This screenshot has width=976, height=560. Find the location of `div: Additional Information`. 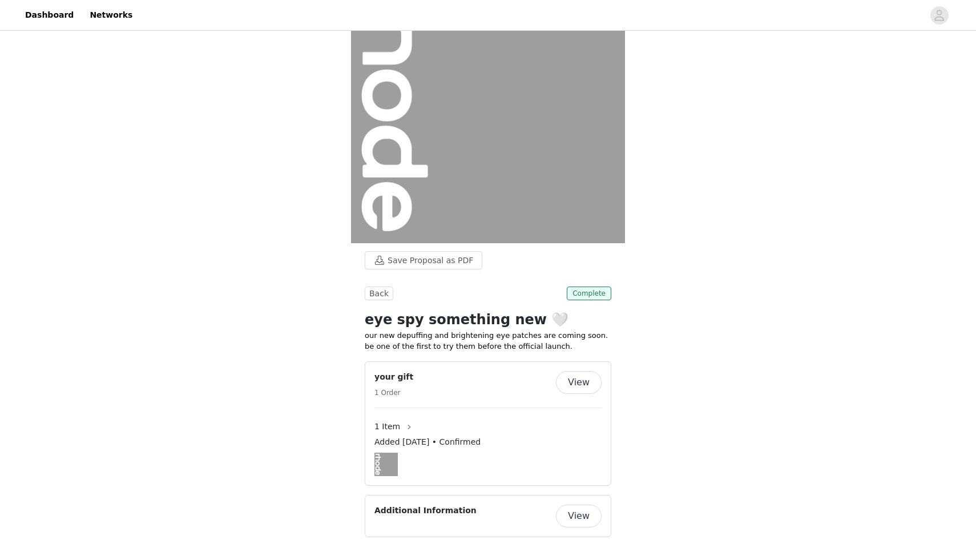

div: Additional Information is located at coordinates (488, 516).